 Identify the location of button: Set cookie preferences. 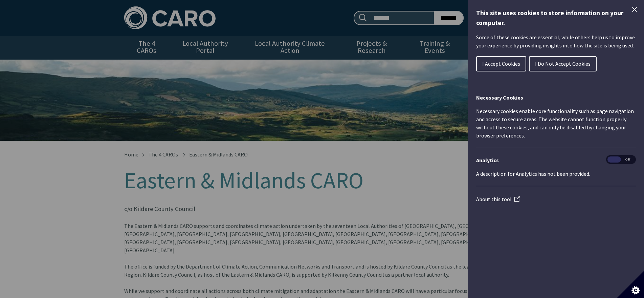
(631, 285).